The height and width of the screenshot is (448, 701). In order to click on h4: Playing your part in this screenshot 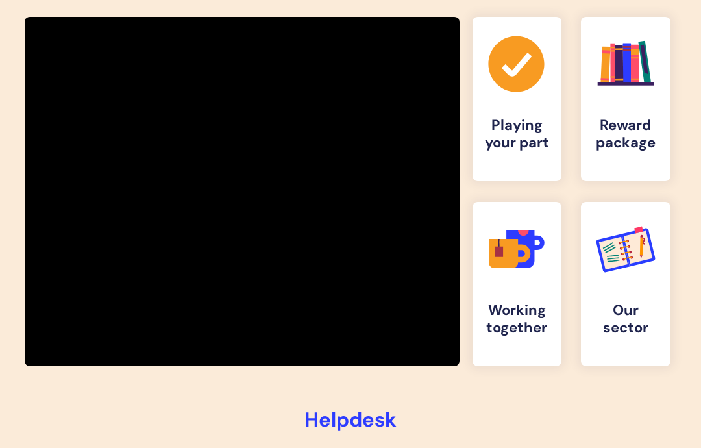, I will do `click(518, 134)`.